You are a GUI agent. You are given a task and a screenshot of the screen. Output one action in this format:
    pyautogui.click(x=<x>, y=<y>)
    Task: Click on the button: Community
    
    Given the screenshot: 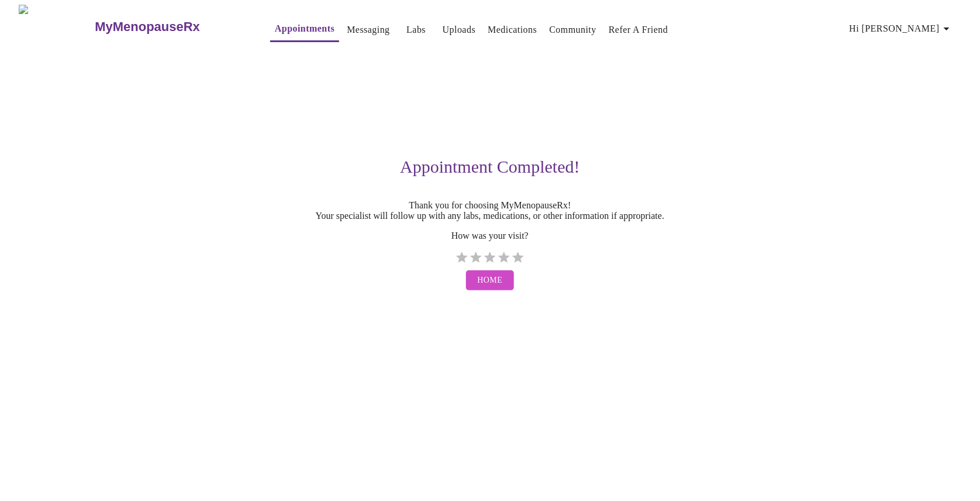 What is the action you would take?
    pyautogui.click(x=572, y=30)
    